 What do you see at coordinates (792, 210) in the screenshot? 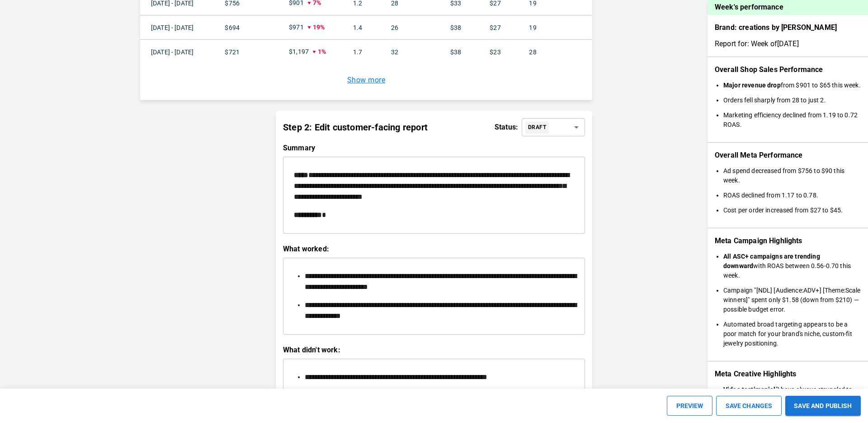
I see `li: Cost per order increased from $27 to $45.` at bounding box center [792, 210].